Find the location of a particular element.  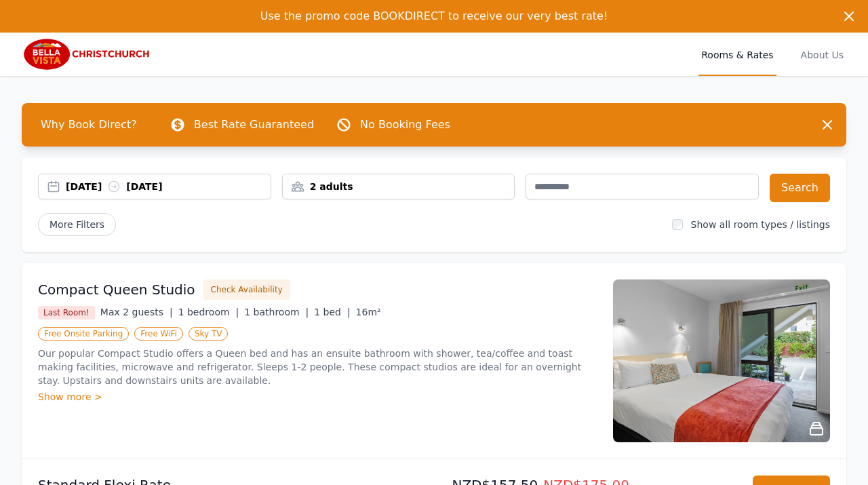

span: 1 bedroom | is located at coordinates (209, 312).